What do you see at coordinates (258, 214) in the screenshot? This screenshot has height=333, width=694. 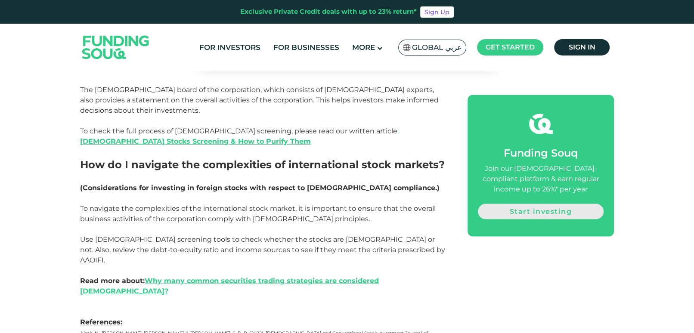 I see `span: To navigate the complexities of the international stock market, it is important to ensure that th...` at bounding box center [258, 214].